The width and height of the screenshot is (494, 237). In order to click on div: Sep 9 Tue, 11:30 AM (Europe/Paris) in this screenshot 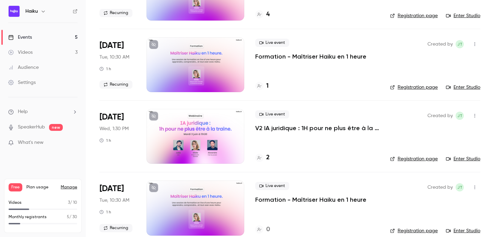, I will do `click(117, 65)`.